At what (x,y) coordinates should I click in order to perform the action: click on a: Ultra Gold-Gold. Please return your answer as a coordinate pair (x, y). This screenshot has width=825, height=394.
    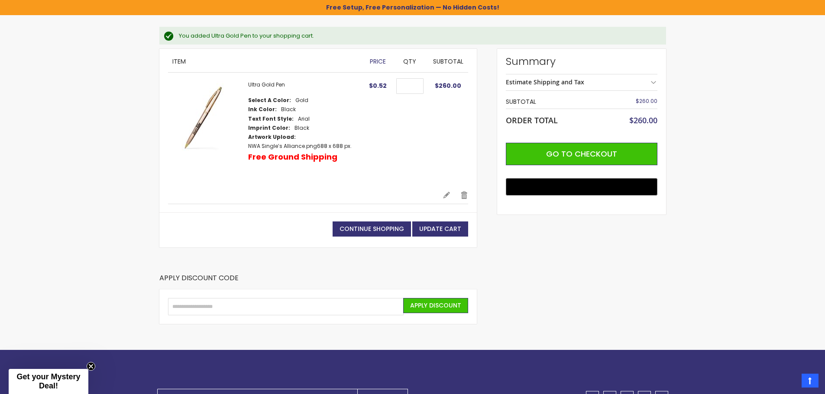
    Looking at the image, I should click on (208, 132).